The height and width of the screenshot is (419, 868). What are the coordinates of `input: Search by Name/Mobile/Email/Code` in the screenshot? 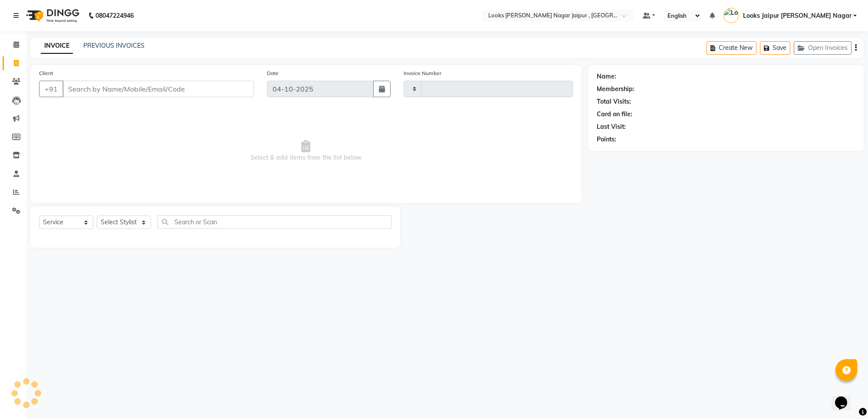 It's located at (158, 89).